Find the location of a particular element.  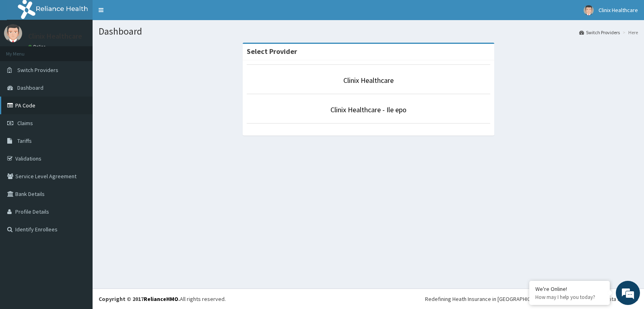

span: Tariffs is located at coordinates (25, 141).